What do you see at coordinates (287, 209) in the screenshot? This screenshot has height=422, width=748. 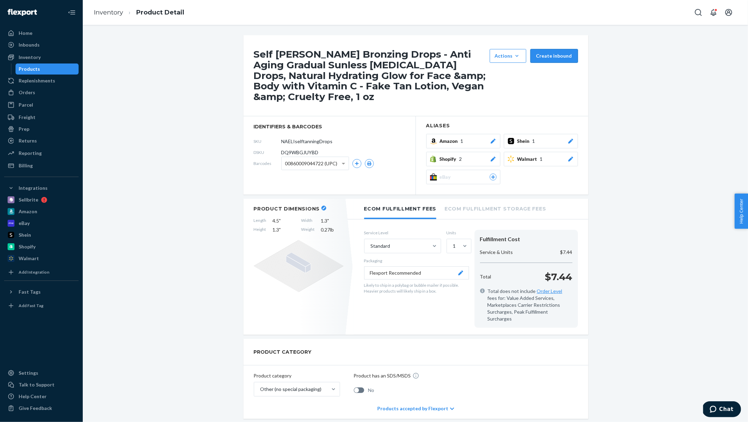 I see `h2: Product Dimensions` at bounding box center [287, 209].